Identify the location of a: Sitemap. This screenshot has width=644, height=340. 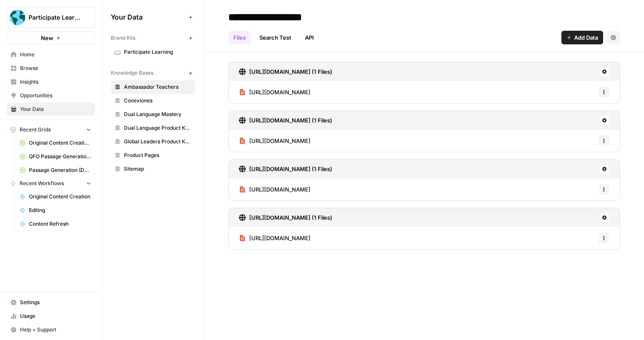
(153, 169).